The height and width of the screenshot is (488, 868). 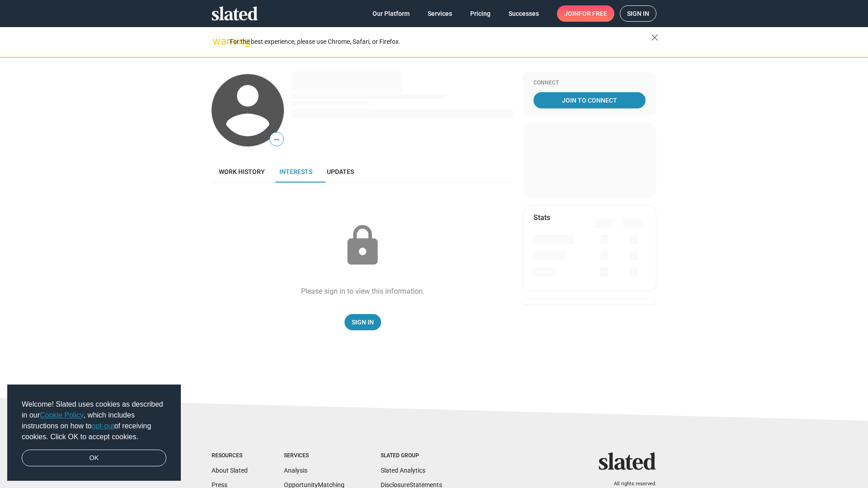 I want to click on a: Sign in, so click(x=637, y=13).